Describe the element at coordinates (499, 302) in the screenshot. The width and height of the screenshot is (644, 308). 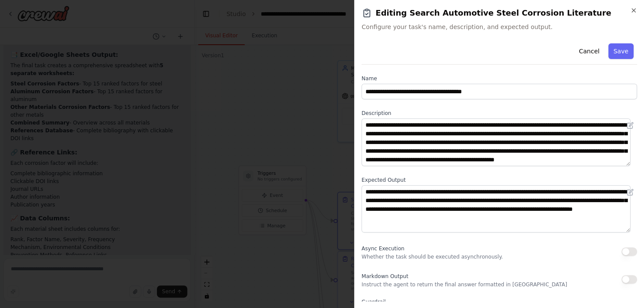
I see `label: Guardrail` at that location.